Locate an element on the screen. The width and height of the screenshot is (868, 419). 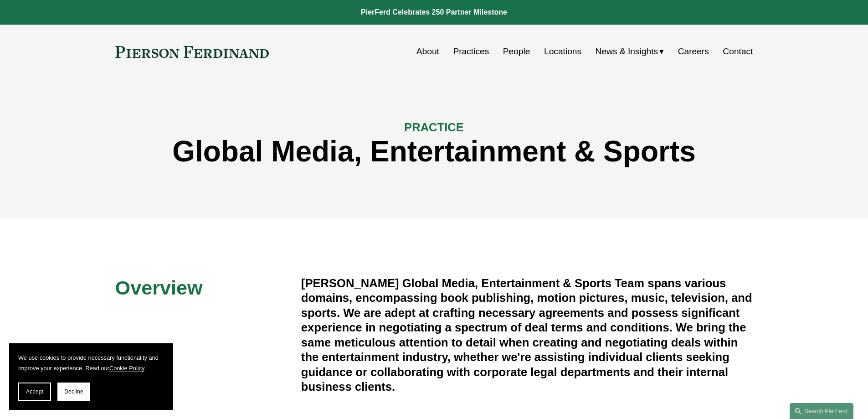
section: Cookie banner is located at coordinates (91, 376).